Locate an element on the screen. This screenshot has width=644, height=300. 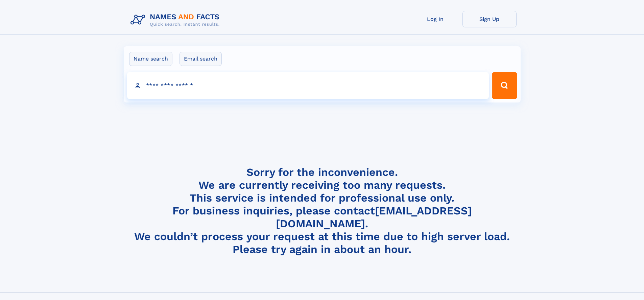
label: Name search is located at coordinates (151, 59).